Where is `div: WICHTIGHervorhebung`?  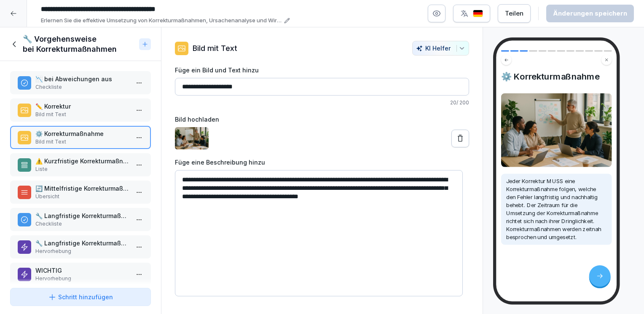 div: WICHTIGHervorhebung is located at coordinates (80, 274).